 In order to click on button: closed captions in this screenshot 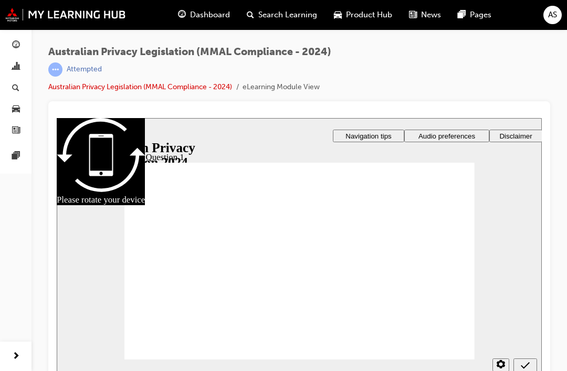, I will do `click(445, 260)`.